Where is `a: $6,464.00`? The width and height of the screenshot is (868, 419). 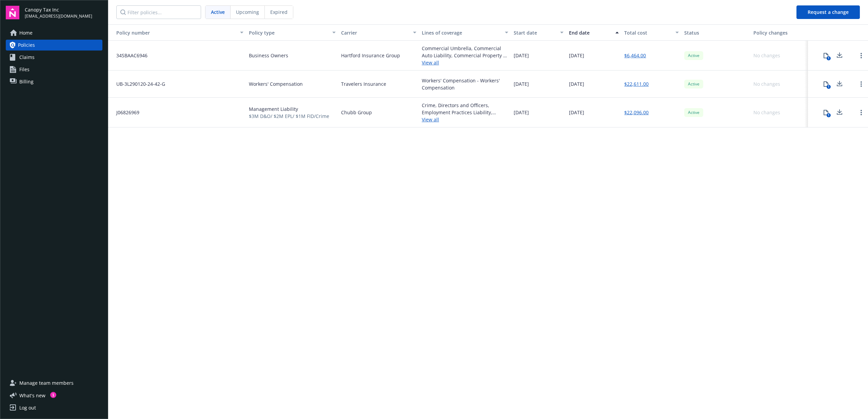 a: $6,464.00 is located at coordinates (635, 55).